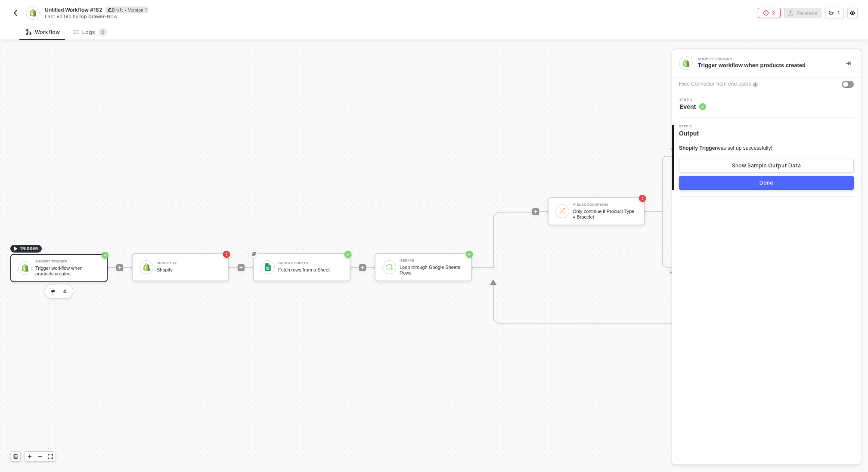 The image size is (868, 472). Describe the element at coordinates (109, 9) in the screenshot. I see `span: icon-edit` at that location.